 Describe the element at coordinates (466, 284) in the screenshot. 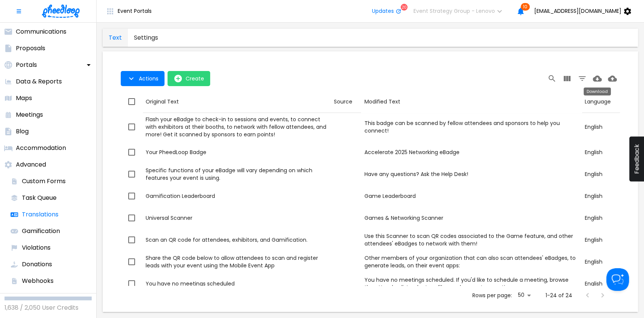

I see `span: You have no meetings scheduled. If you'd like to schedule a meeting, browse the attendee list, se...` at that location.